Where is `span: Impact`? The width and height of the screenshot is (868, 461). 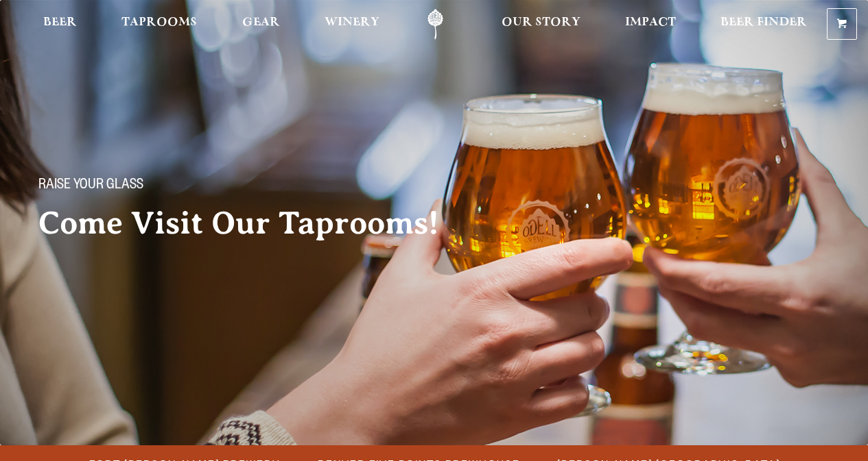 span: Impact is located at coordinates (651, 22).